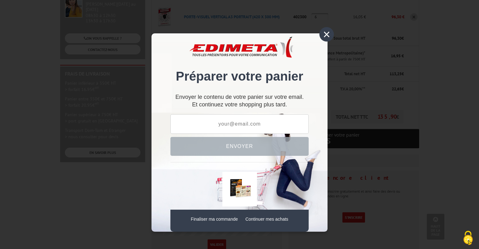  I want to click on button: Cookies (fenêtre modale), so click(468, 238).